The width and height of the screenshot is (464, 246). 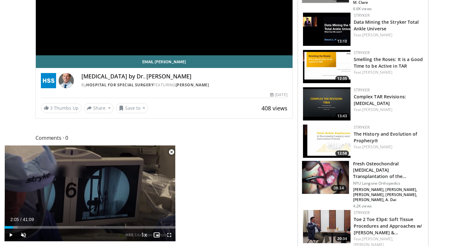 What do you see at coordinates (362, 9) in the screenshot?
I see `p: 6.6K views` at bounding box center [362, 9].